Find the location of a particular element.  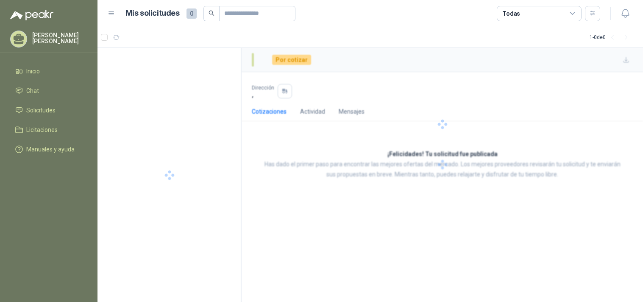

span: Chat is located at coordinates (33, 91).